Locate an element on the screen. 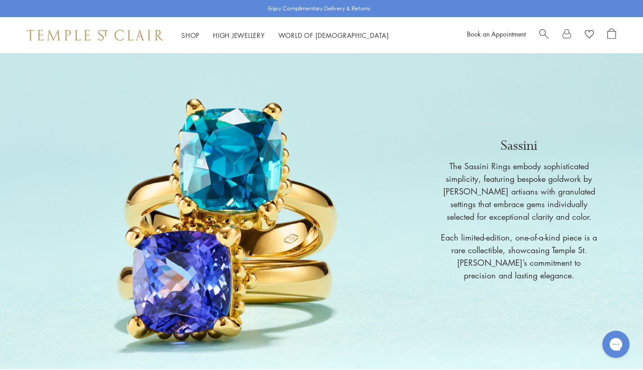 The width and height of the screenshot is (643, 370). p: Each limited-edition, one-of-a-kind piece is a rare collectible, showcasing Temple St. [PERSON_NA... is located at coordinates (519, 256).